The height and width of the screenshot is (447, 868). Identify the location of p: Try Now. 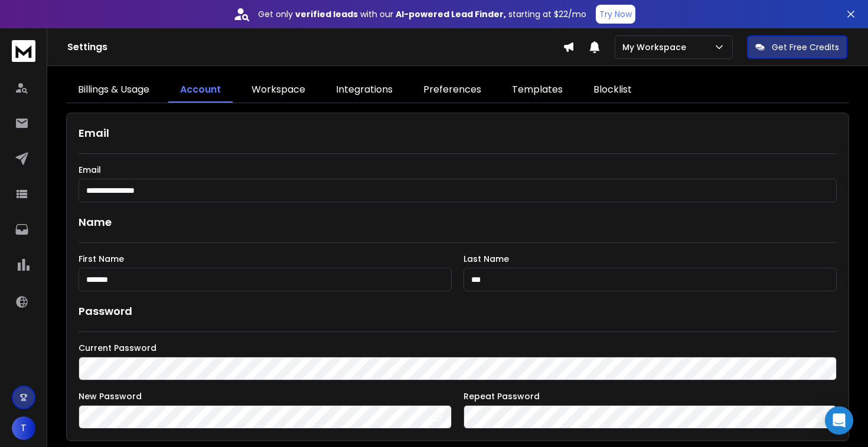
(615, 14).